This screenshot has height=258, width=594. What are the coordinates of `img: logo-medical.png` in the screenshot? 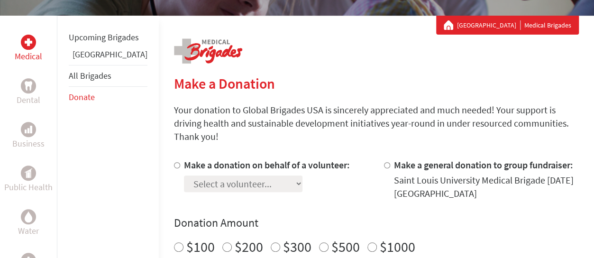 It's located at (208, 51).